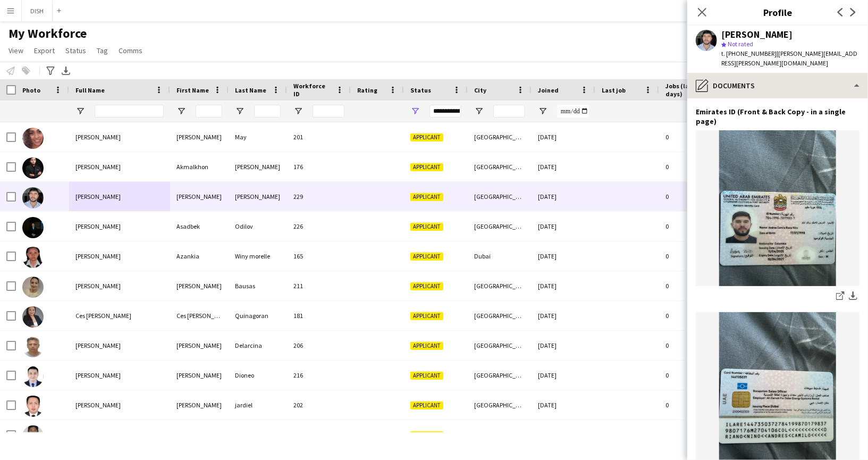 This screenshot has height=460, width=868. Describe the element at coordinates (258, 256) in the screenshot. I see `div: Winy morelle` at that location.